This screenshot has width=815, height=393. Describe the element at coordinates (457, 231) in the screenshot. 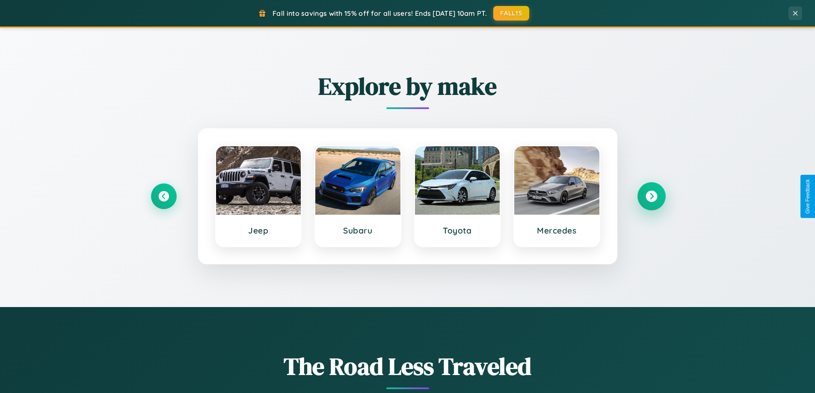

I see `h3: Toyota` at that location.